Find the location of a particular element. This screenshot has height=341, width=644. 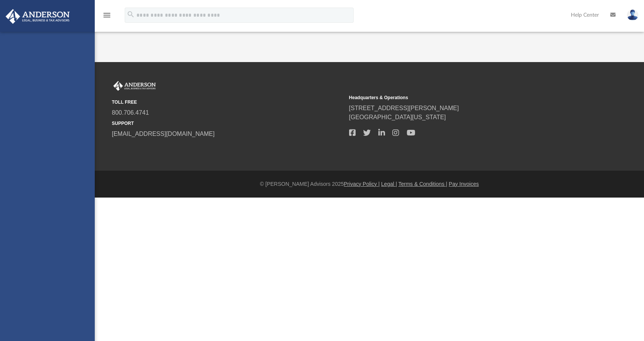

a: Pay Invoices is located at coordinates (463, 184).